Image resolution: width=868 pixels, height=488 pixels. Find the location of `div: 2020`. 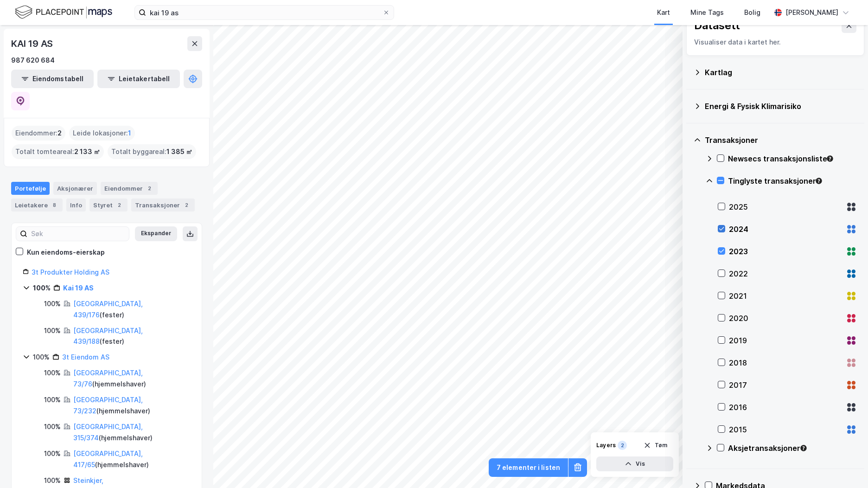

div: 2020 is located at coordinates (785, 318).